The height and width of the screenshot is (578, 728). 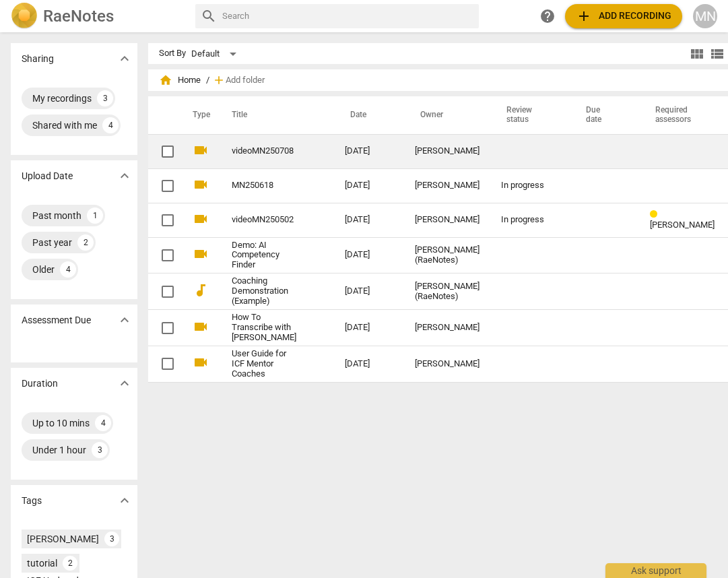 I want to click on div: Past month, so click(x=57, y=216).